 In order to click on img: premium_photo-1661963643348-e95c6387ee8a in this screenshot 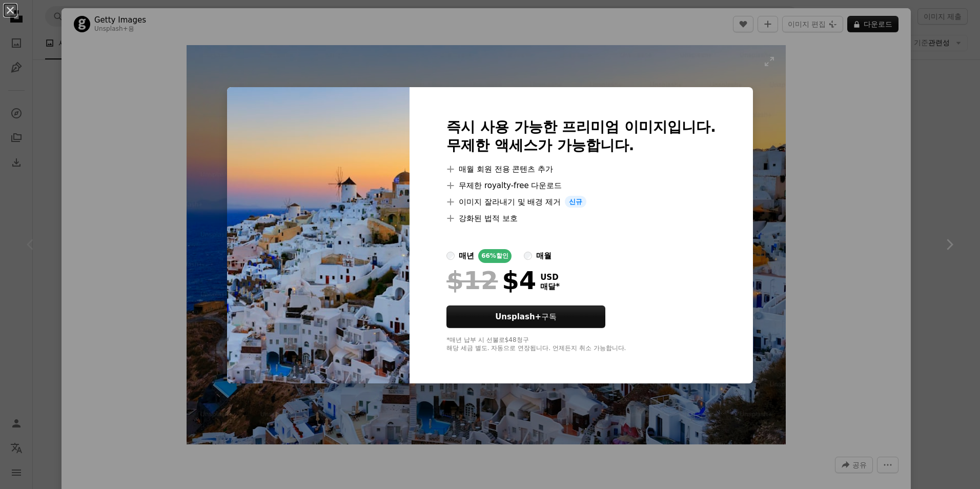, I will do `click(318, 235)`.